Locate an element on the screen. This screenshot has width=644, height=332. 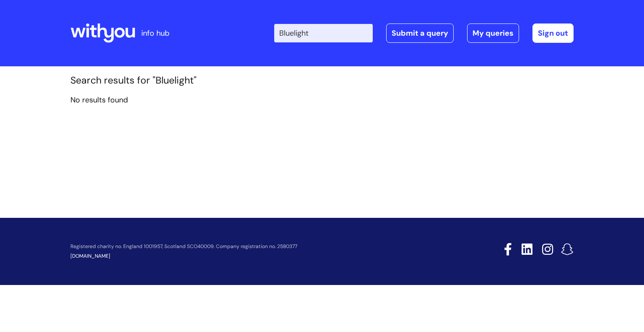
p: No results found is located at coordinates (322, 100).